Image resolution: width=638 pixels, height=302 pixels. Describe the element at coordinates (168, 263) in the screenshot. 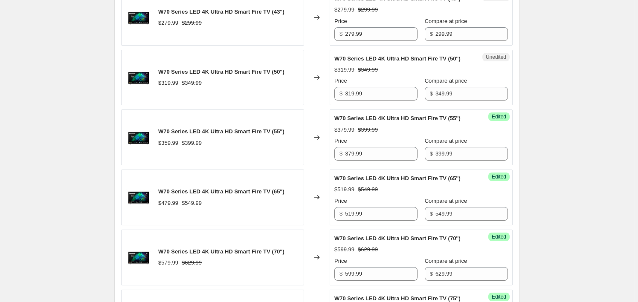

I see `div: $579.99` at that location.